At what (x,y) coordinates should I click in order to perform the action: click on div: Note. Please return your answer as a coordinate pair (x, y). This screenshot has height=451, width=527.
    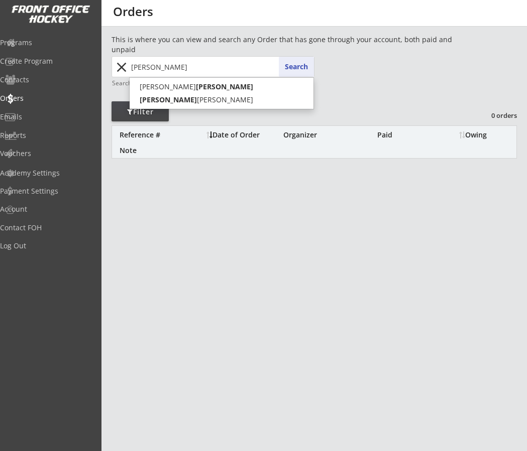
    Looking at the image, I should click on (318, 151).